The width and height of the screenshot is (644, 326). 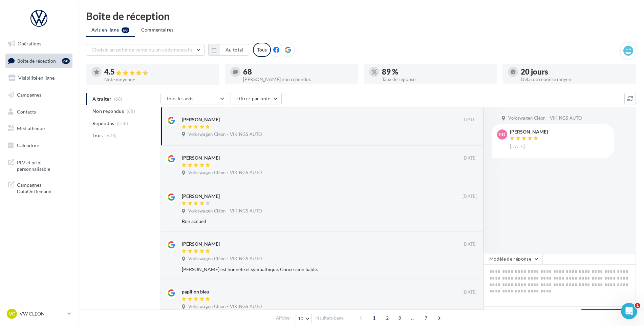 What do you see at coordinates (42, 314) in the screenshot?
I see `p: VW CLEON` at bounding box center [42, 314].